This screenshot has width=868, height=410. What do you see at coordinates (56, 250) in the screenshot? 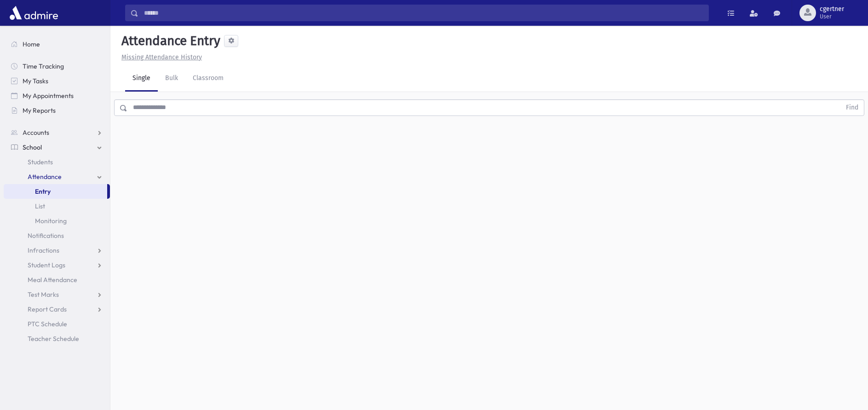
I see `a: Infractions` at bounding box center [56, 250].